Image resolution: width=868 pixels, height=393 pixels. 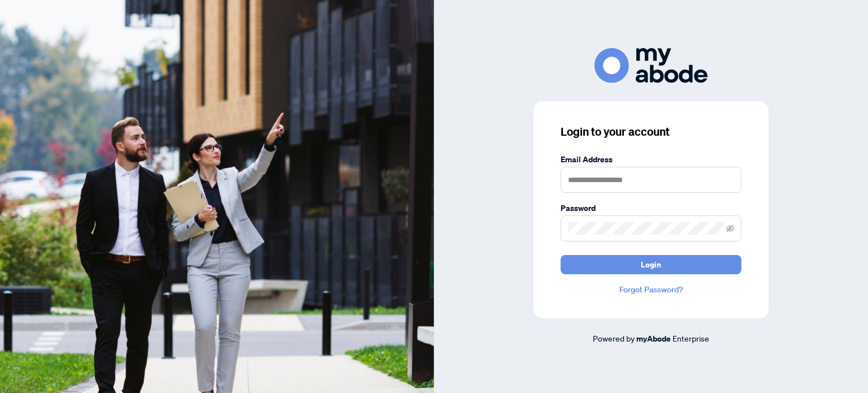 What do you see at coordinates (651, 132) in the screenshot?
I see `h3: Login to your account` at bounding box center [651, 132].